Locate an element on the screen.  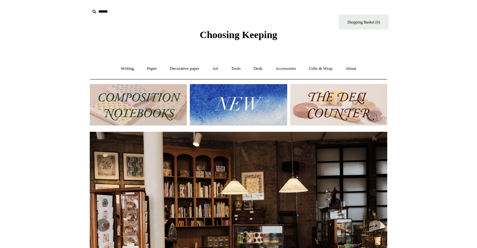
a: The Deli Counter is located at coordinates (338, 105).